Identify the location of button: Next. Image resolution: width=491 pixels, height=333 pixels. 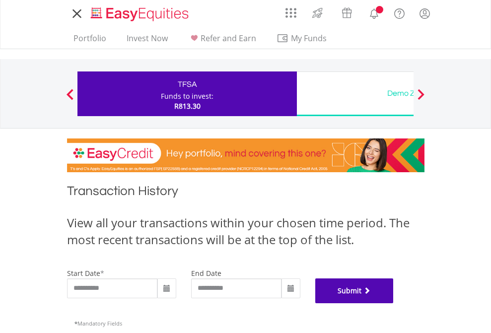
(421, 99).